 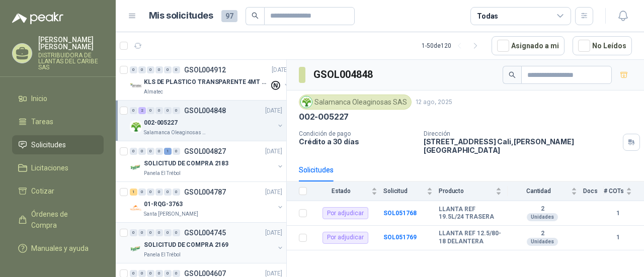 What do you see at coordinates (466, 191) in the screenshot?
I see `span: Producto` at bounding box center [466, 191].